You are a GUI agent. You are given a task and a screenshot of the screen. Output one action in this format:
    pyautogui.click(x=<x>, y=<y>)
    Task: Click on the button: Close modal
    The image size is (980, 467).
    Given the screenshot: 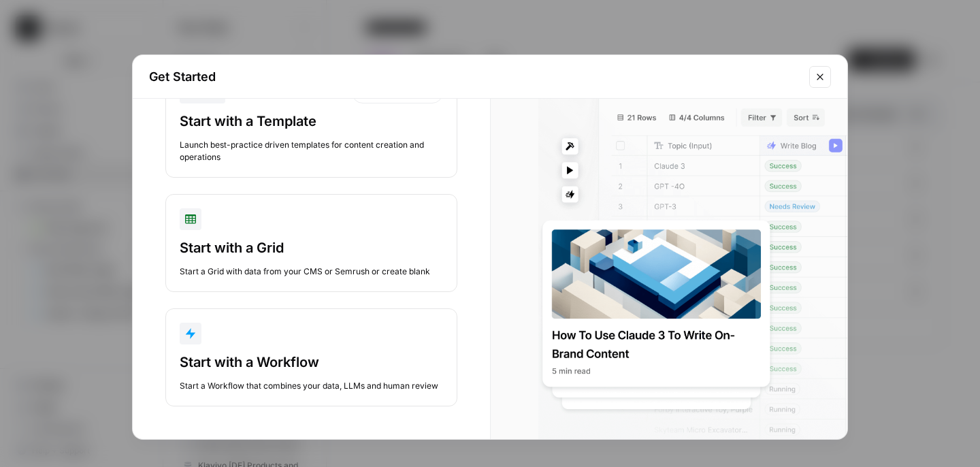 What is the action you would take?
    pyautogui.click(x=821, y=77)
    